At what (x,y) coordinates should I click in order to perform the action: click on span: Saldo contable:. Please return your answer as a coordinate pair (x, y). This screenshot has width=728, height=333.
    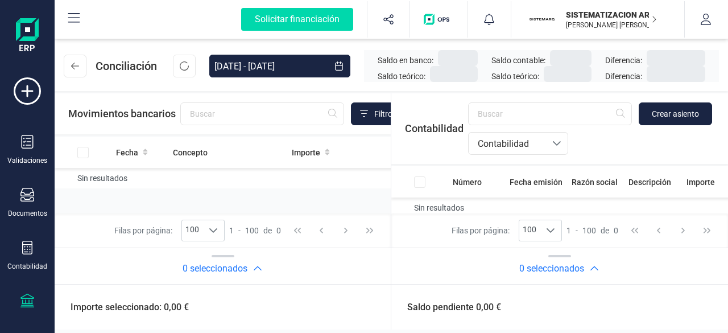
    Looking at the image, I should click on (518, 60).